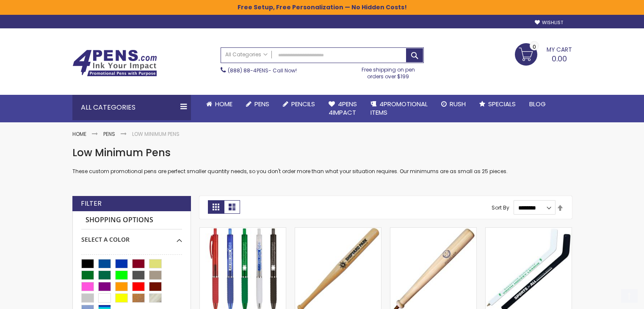 The width and height of the screenshot is (644, 309). Describe the element at coordinates (502, 103) in the screenshot. I see `span: Specials` at that location.